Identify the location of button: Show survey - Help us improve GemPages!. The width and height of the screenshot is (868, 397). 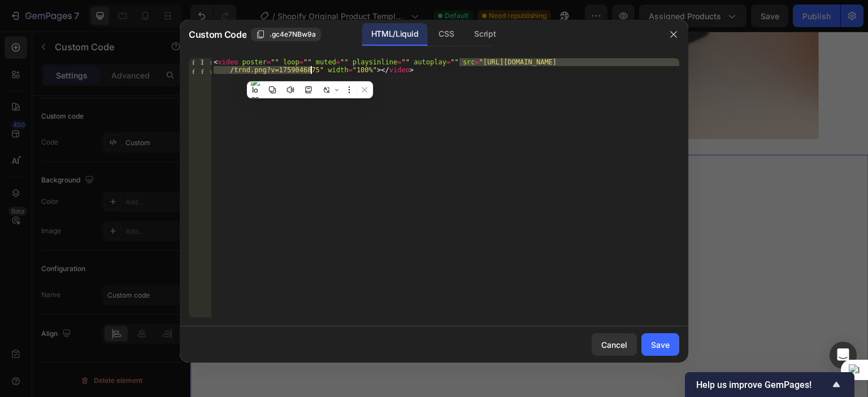
(770, 384).